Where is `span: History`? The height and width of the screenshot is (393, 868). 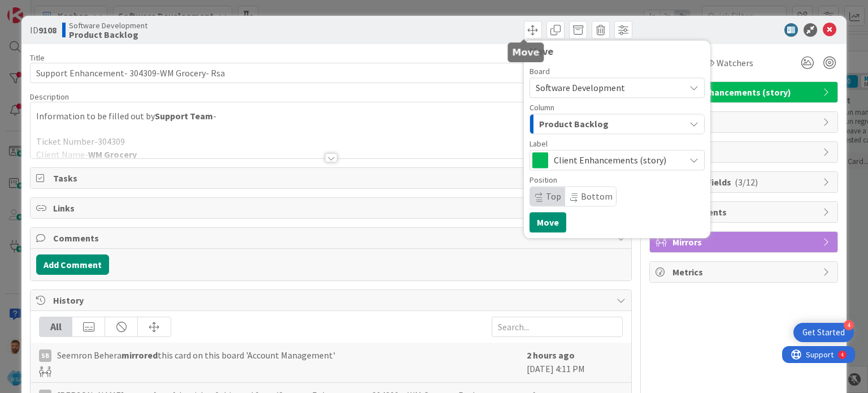 span: History is located at coordinates (331, 300).